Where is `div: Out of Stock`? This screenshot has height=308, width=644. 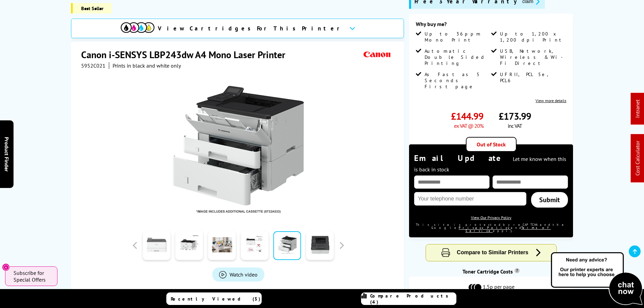 div: Out of Stock is located at coordinates (491, 145).